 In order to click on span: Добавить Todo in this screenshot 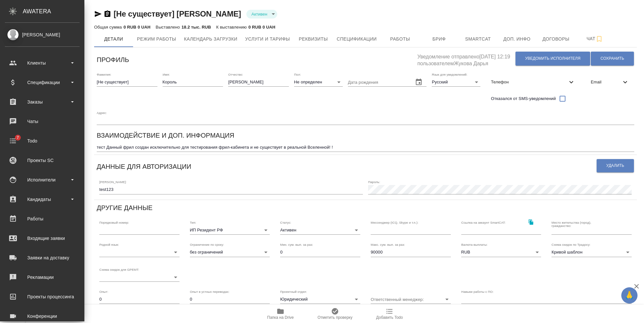, I will do `click(390, 317)`.